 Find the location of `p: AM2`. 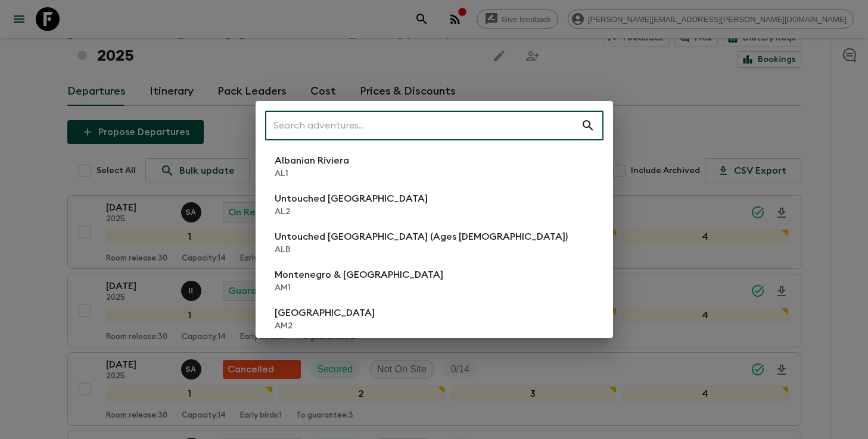

p: AM2 is located at coordinates (324, 326).